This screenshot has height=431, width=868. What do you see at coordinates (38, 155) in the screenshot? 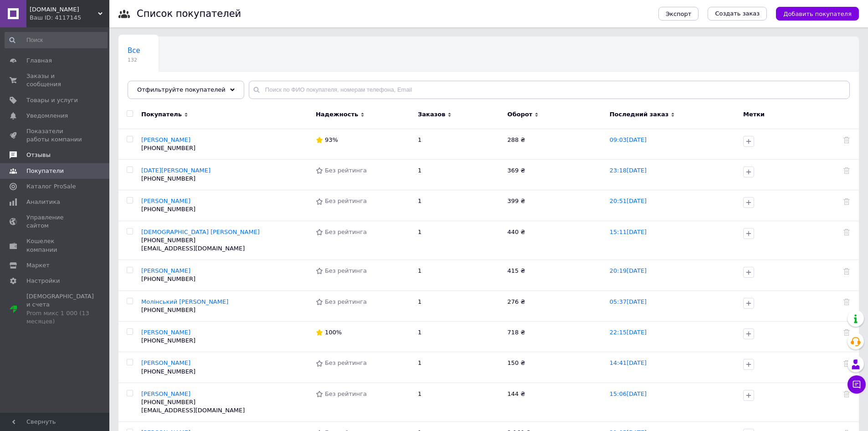
I see `span: Отзывы` at bounding box center [38, 155].